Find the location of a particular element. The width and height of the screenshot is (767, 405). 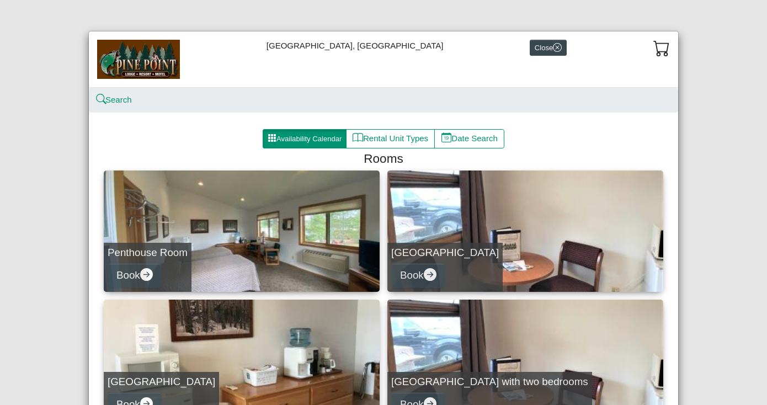

img: b144ff98-a7e1-49bd-98da-e9ae77355310.jpg is located at coordinates (138, 59).